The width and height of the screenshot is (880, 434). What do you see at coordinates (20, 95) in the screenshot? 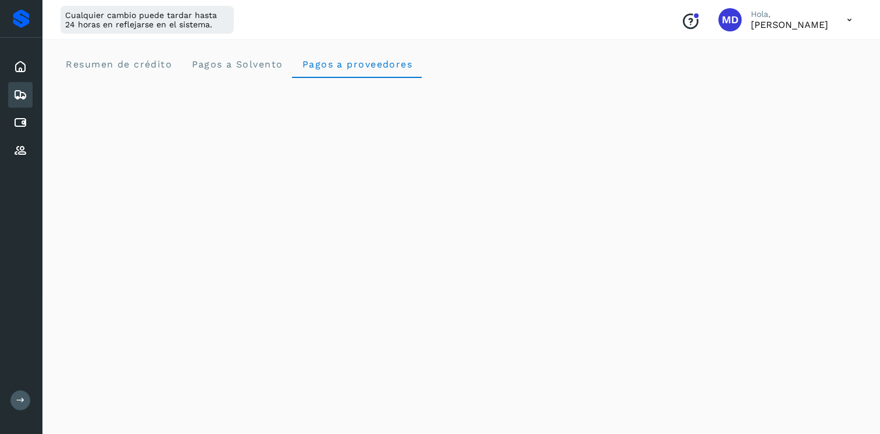
I see `div: Embarques` at bounding box center [20, 95].